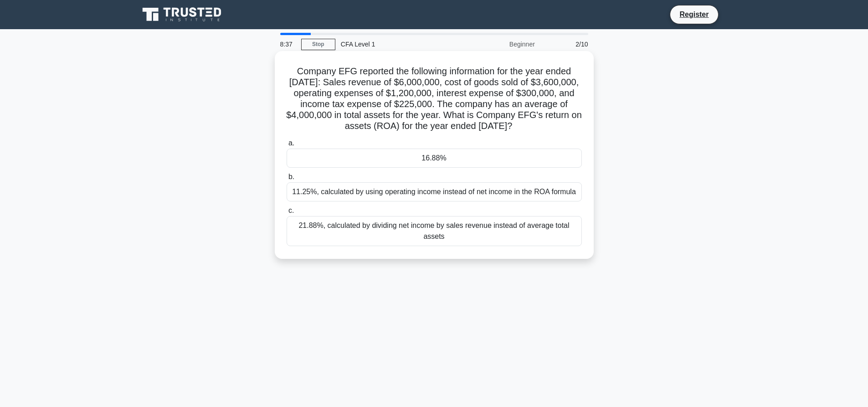 The height and width of the screenshot is (407, 868). I want to click on span: a., so click(291, 143).